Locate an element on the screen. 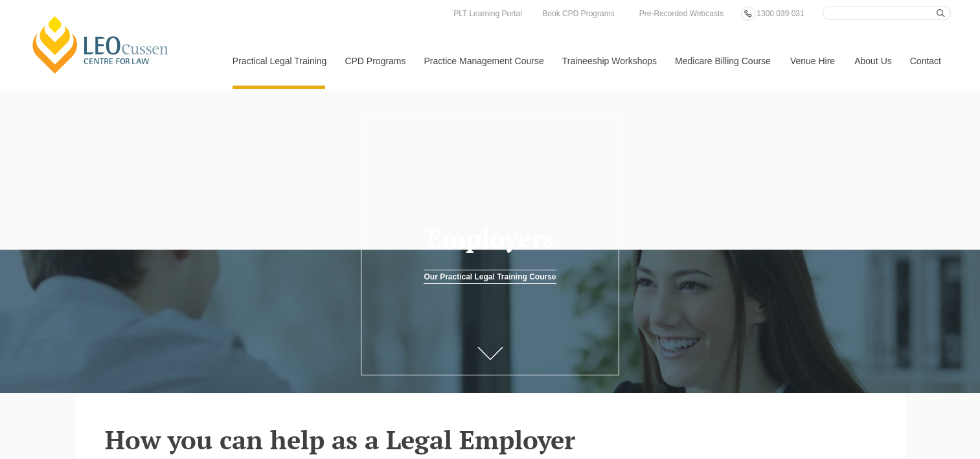 The width and height of the screenshot is (980, 459). a: Traineeship Workshops is located at coordinates (609, 61).